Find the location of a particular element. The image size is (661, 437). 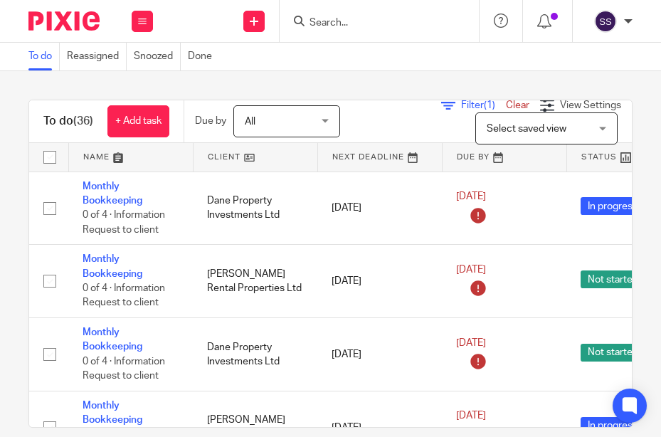

span: View Settings is located at coordinates (591, 105).